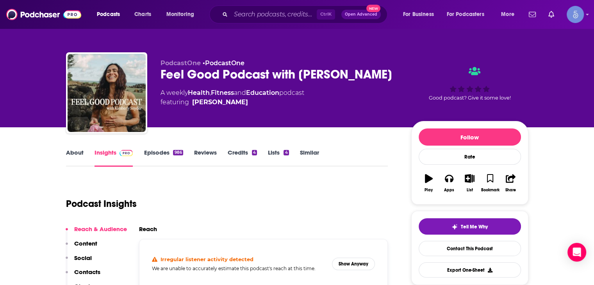  Describe the element at coordinates (225, 63) in the screenshot. I see `a: PodcastOne` at that location.